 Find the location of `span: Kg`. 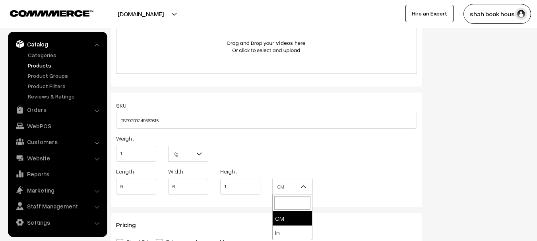

span: Kg is located at coordinates (188, 154).